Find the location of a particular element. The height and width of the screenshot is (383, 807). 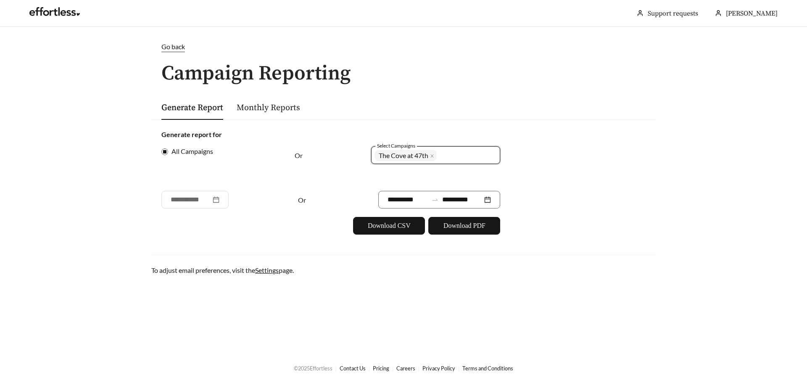

span: Download CSV is located at coordinates (389, 226).